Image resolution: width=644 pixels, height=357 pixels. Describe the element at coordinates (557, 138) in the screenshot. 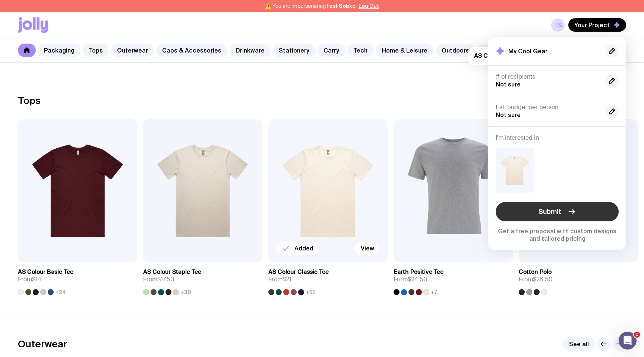

I see `h4: I'm interested in` at that location.